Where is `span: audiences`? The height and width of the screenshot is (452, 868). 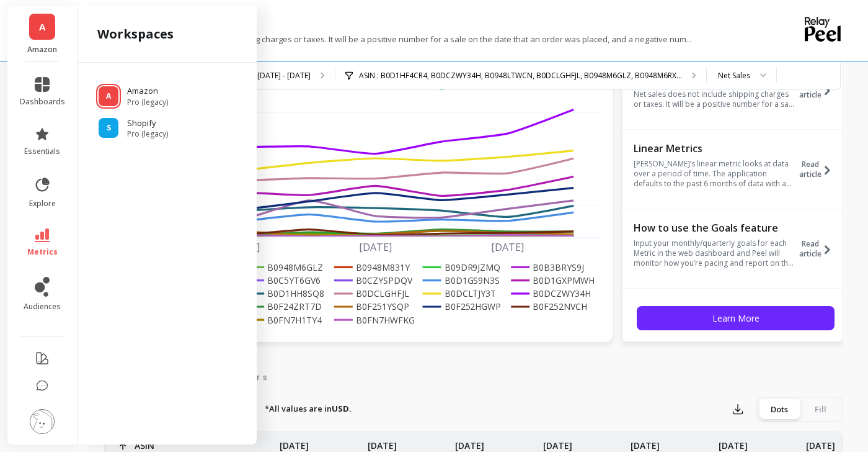
span: audiences is located at coordinates (42, 306).